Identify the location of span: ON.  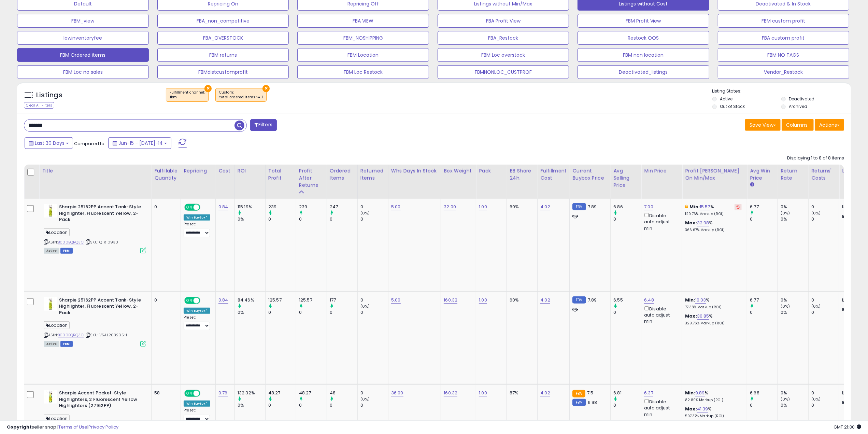
(189, 300).